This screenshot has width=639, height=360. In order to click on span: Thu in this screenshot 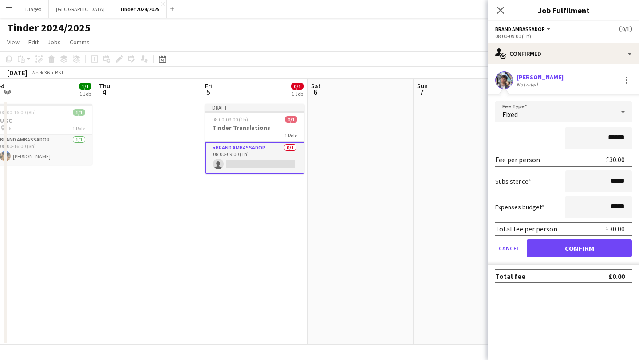, I will do `click(104, 86)`.